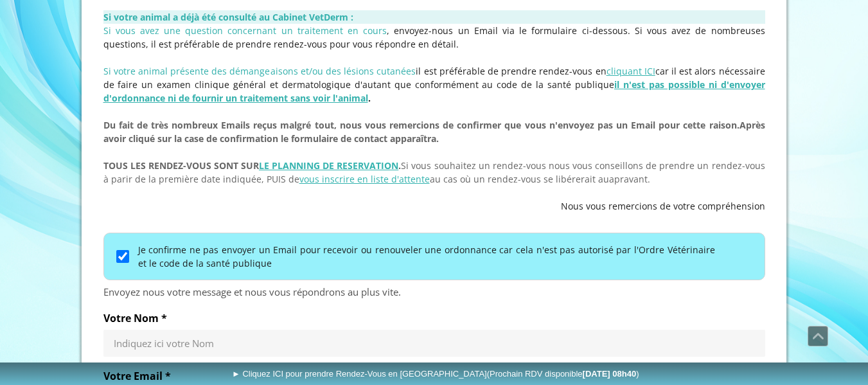 This screenshot has height=385, width=868. What do you see at coordinates (435, 343) in the screenshot?
I see `input: Votre Nom *` at bounding box center [435, 343].